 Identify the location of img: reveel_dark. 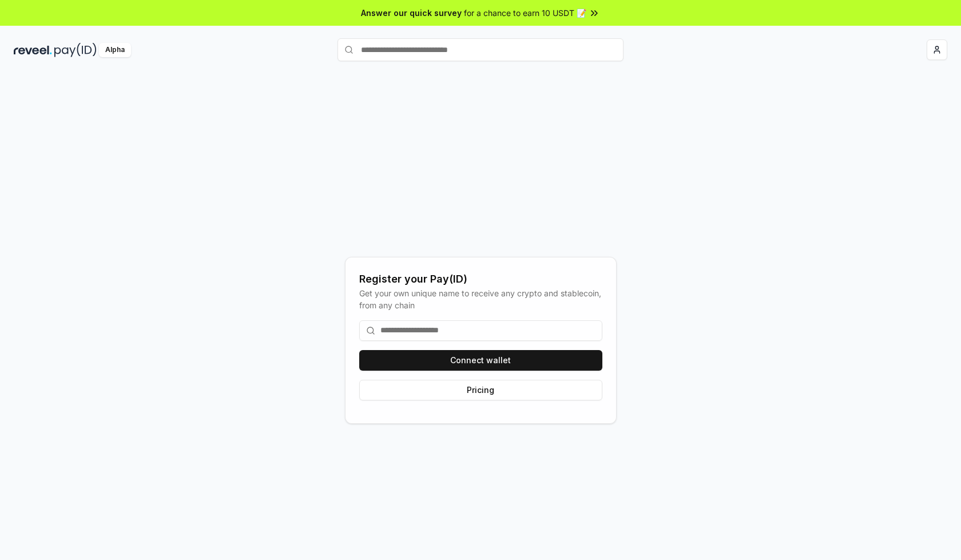
(33, 50).